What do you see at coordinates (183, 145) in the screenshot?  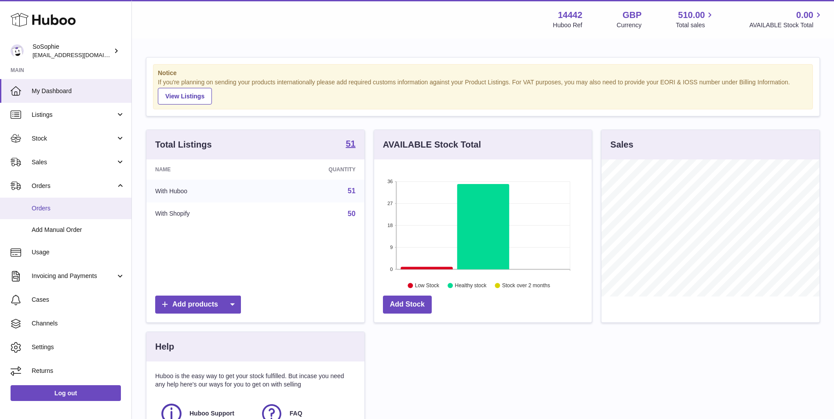 I see `h3: Total Listings` at bounding box center [183, 145].